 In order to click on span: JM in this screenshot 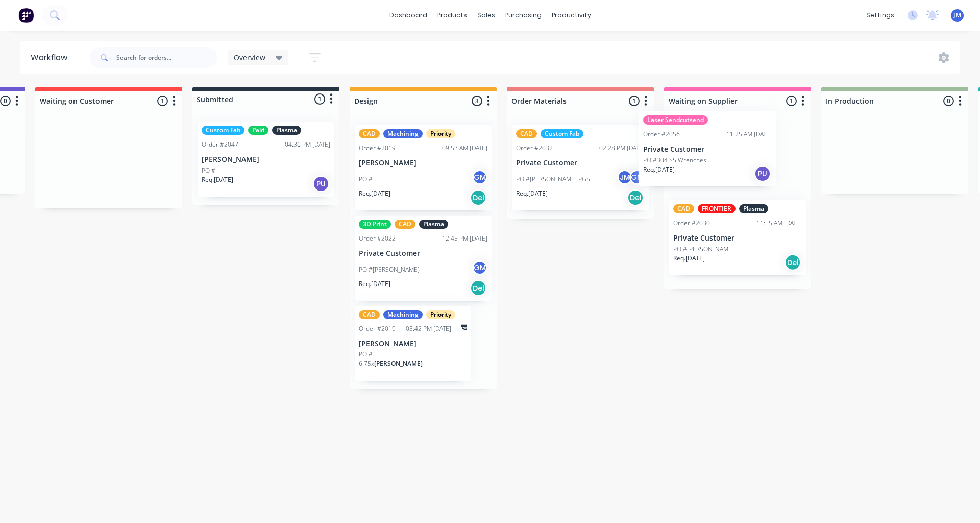, I will do `click(957, 15)`.